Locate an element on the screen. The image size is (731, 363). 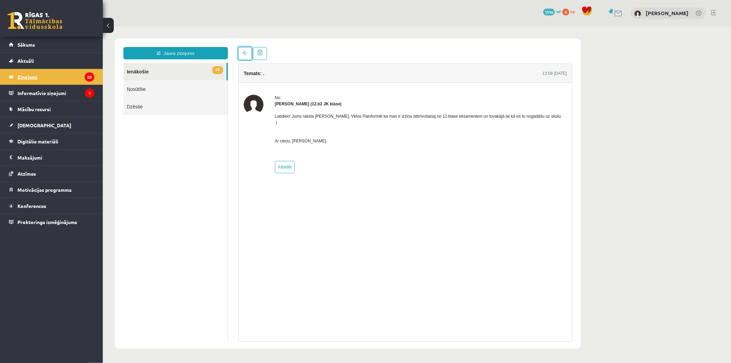
a: Rīgas 1. Tālmācības vidusskola is located at coordinates (35, 21).